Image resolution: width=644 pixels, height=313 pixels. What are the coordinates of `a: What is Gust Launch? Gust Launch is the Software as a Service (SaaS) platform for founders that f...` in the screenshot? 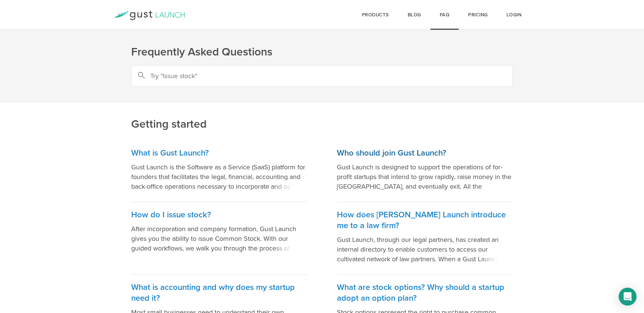 It's located at (219, 172).